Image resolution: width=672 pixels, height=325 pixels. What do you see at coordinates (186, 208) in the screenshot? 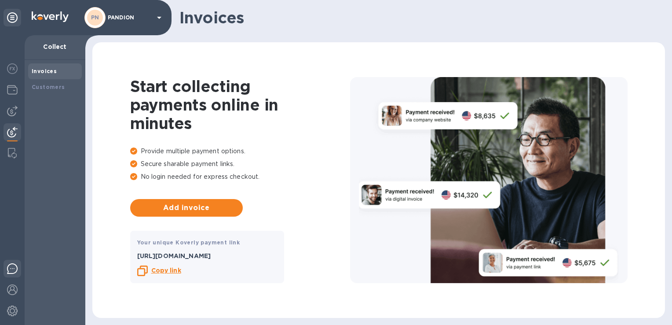
I see `span: Add invoice` at bounding box center [186, 208].